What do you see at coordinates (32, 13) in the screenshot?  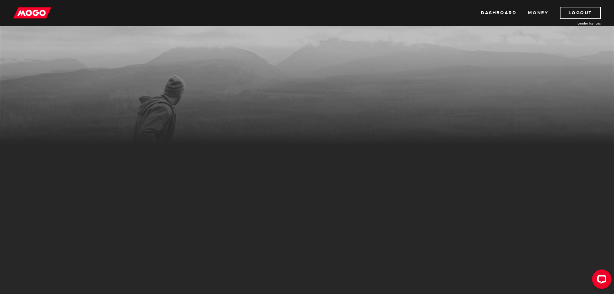 I see `img: mogo_logo-11ee424be714fa7cbb0f0f49df9e16ec.png` at bounding box center [32, 13].